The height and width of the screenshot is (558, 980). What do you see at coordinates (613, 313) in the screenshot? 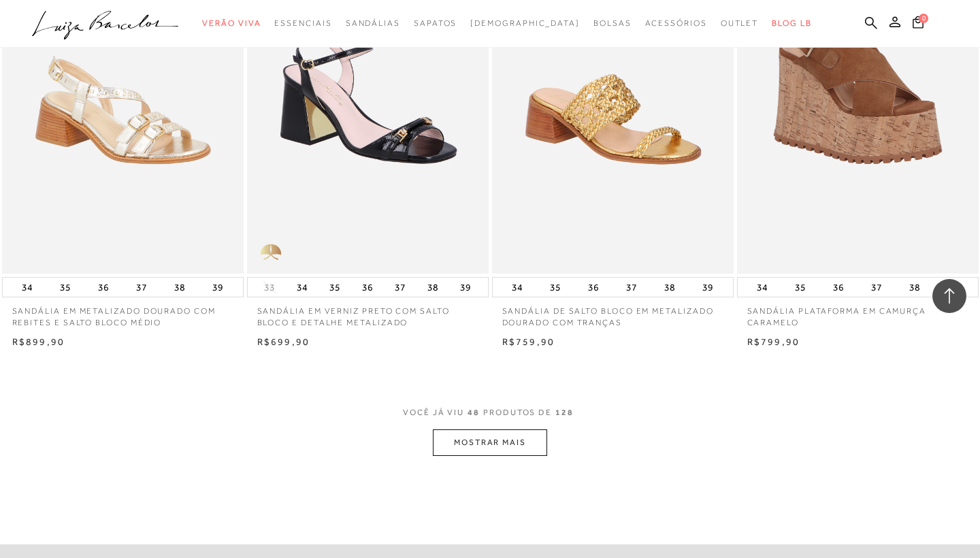
I see `a: SANDÁLIA DE SALTO BLOCO EM METALIZADO DOURADO COM TRANÇAS` at bounding box center [613, 313].